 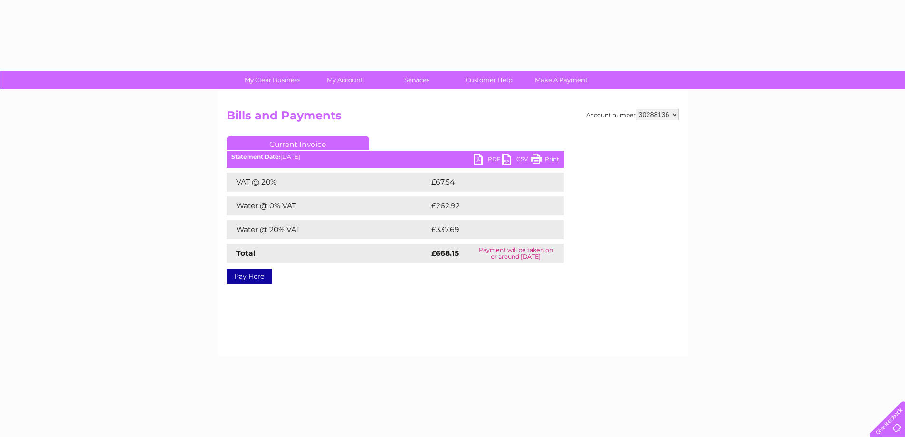 I want to click on td: £67.54, so click(x=486, y=182).